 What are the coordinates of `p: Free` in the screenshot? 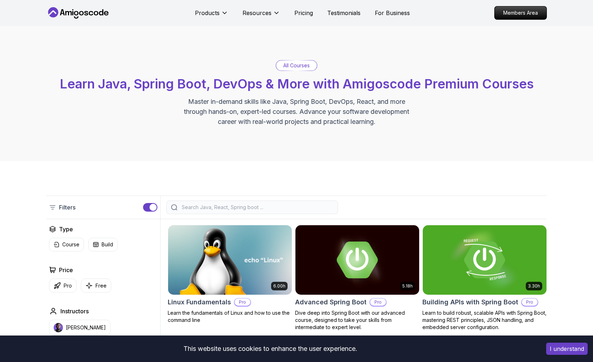 It's located at (101, 285).